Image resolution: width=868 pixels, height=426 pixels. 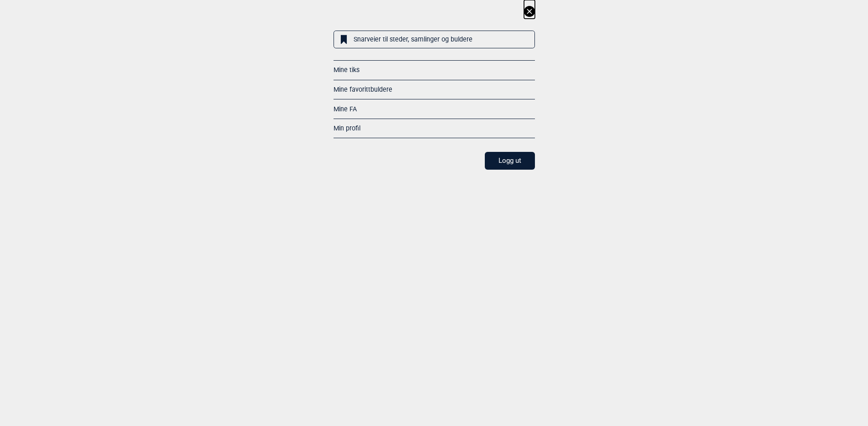 What do you see at coordinates (346, 70) in the screenshot?
I see `a: Mine tiks` at bounding box center [346, 70].